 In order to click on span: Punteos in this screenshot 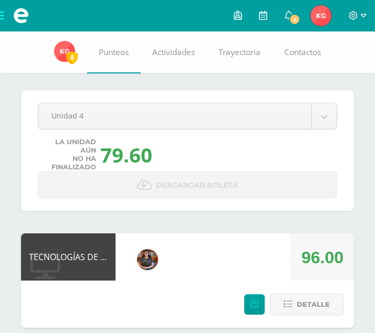, I will do `click(113, 52)`.